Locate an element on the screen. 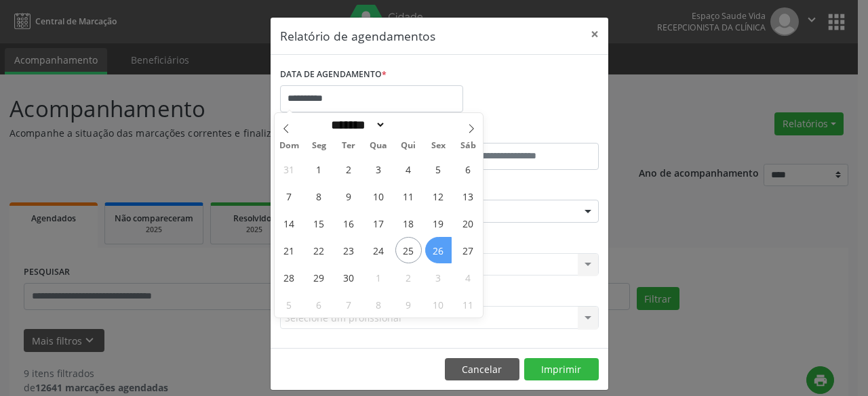 The image size is (868, 396). h5: Relatório de agendamentos is located at coordinates (357, 36).